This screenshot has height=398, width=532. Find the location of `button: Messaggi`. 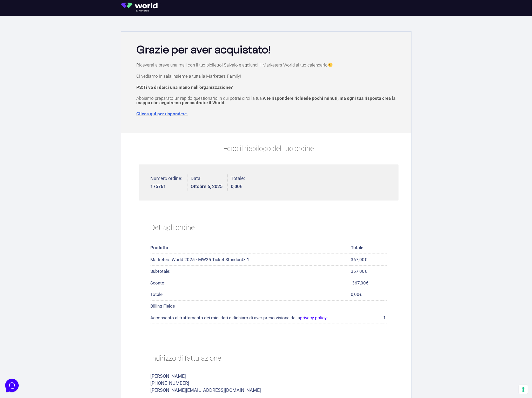

button: Messaggi is located at coordinates (52, 173).